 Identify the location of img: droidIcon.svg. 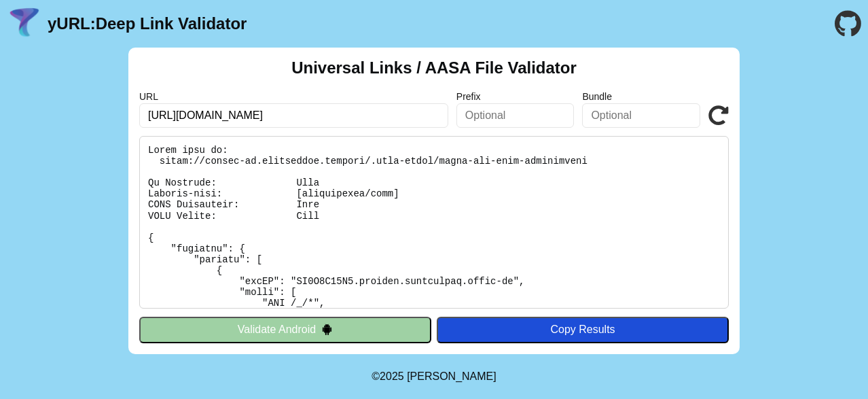
(327, 329).